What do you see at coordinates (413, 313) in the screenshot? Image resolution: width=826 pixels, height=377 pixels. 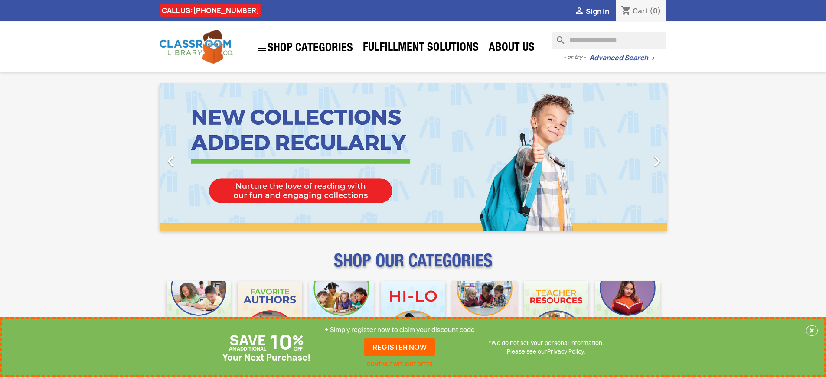 I see `img: CLC_HiLo_Mobile.jpg` at bounding box center [413, 313].